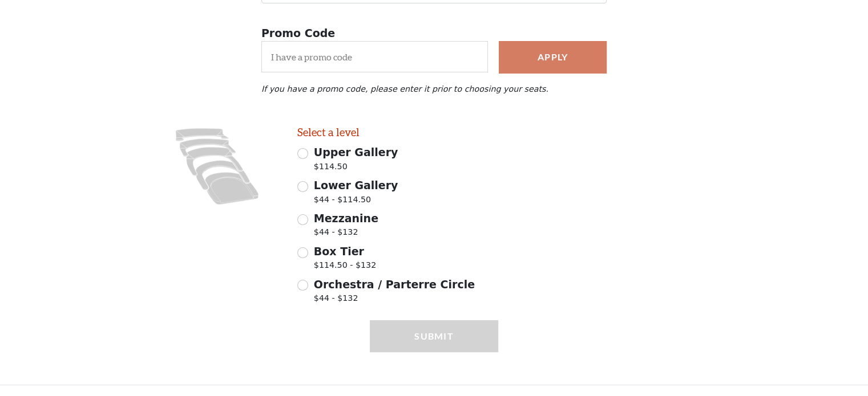  I want to click on span: Mezzanine, so click(346, 218).